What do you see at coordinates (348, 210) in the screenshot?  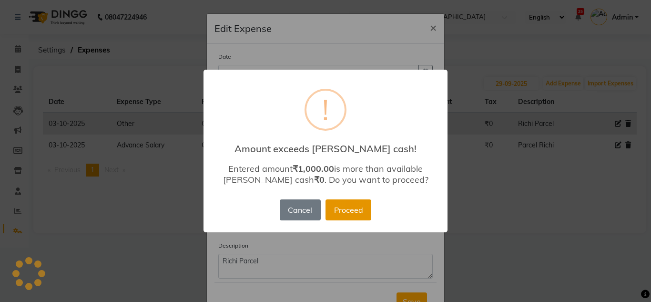 I see `button: Proceed` at bounding box center [348, 210].